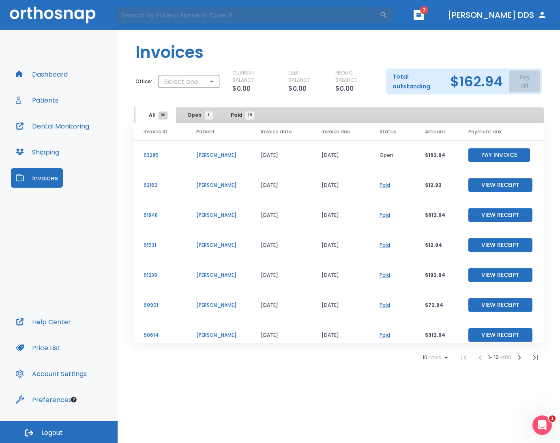 Image resolution: width=560 pixels, height=443 pixels. What do you see at coordinates (477, 82) in the screenshot?
I see `h2: $162.94` at bounding box center [477, 82].